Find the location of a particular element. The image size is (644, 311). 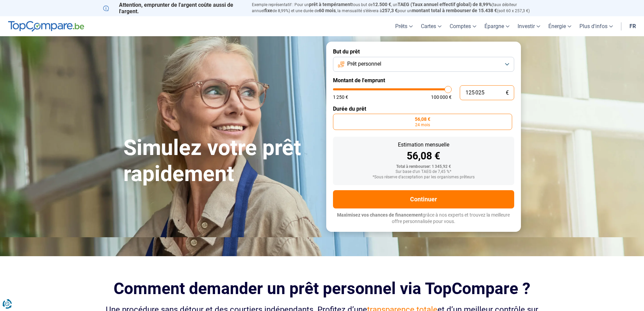

div: Total à rembourser: 1 345,92 € is located at coordinates (423, 167).